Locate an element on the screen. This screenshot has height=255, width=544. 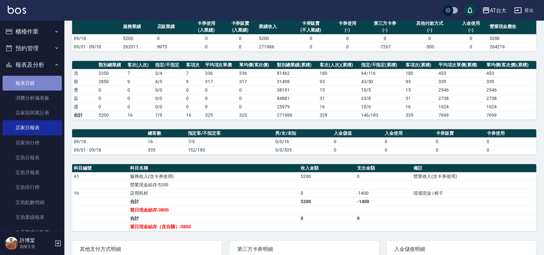
th: 服務業績 is located at coordinates (138, 27).